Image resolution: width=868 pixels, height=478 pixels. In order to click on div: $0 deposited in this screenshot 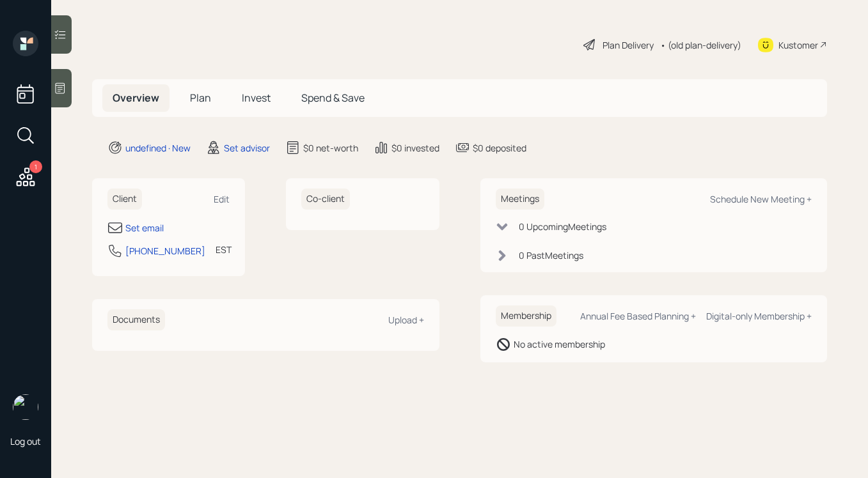, I will do `click(500, 148)`.